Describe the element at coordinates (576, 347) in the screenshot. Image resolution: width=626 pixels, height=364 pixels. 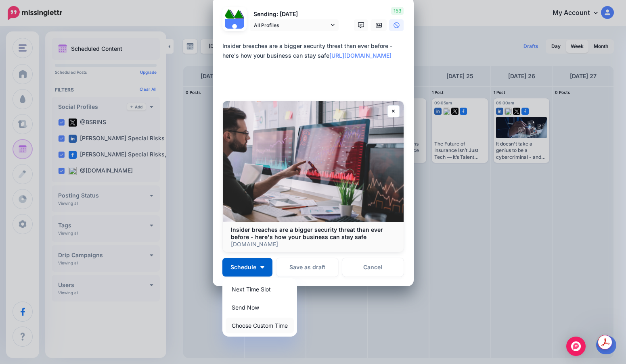
I see `div: Open Intercom Messenger` at that location.